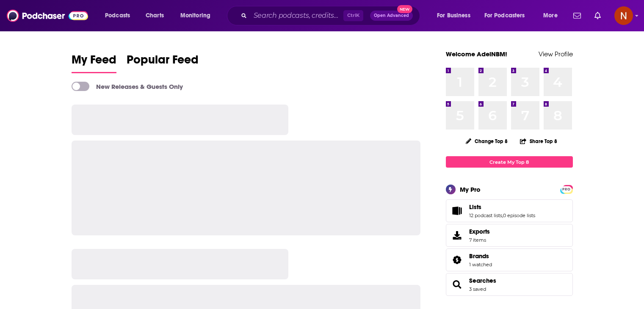  What do you see at coordinates (154, 16) in the screenshot?
I see `span: Charts` at bounding box center [154, 16].